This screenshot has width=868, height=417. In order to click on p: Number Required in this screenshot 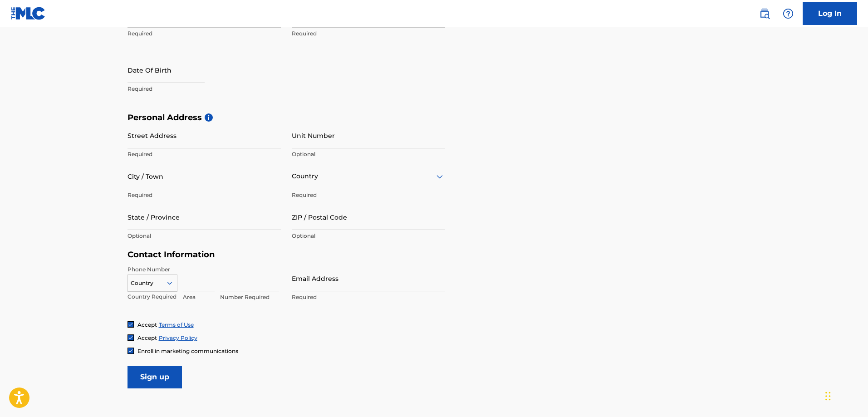, I will do `click(250, 298)`.